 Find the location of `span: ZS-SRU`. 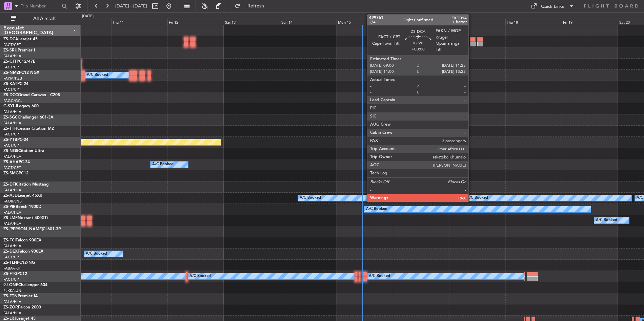

span: ZS-SRU is located at coordinates (11, 51).